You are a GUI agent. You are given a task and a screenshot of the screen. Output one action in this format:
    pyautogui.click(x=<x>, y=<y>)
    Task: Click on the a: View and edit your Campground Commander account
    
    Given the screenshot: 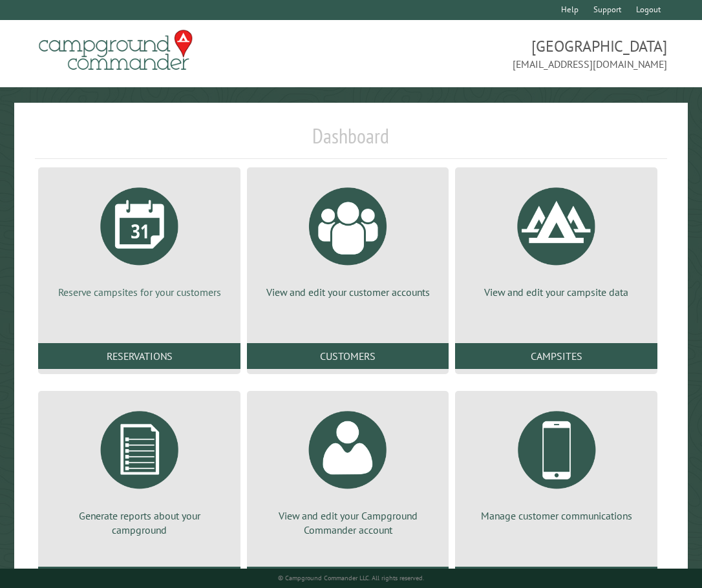 What is the action you would take?
    pyautogui.click(x=348, y=470)
    